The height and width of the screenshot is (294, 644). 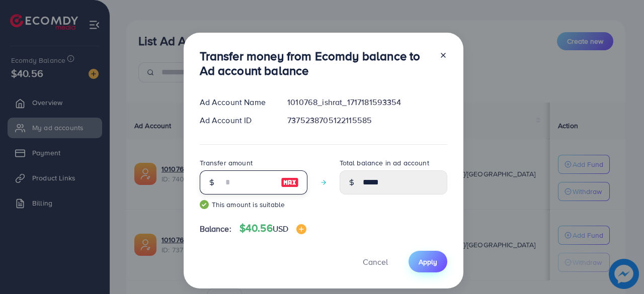 What do you see at coordinates (235, 102) in the screenshot?
I see `div: Ad Account Name` at bounding box center [235, 102].